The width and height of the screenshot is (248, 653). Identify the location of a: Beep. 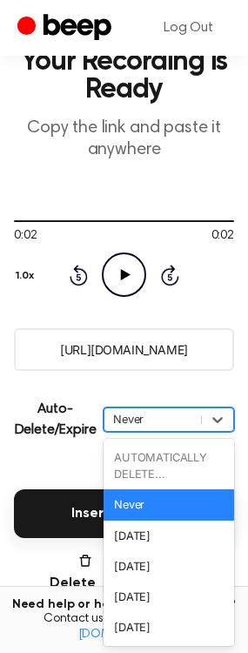
(66, 28).